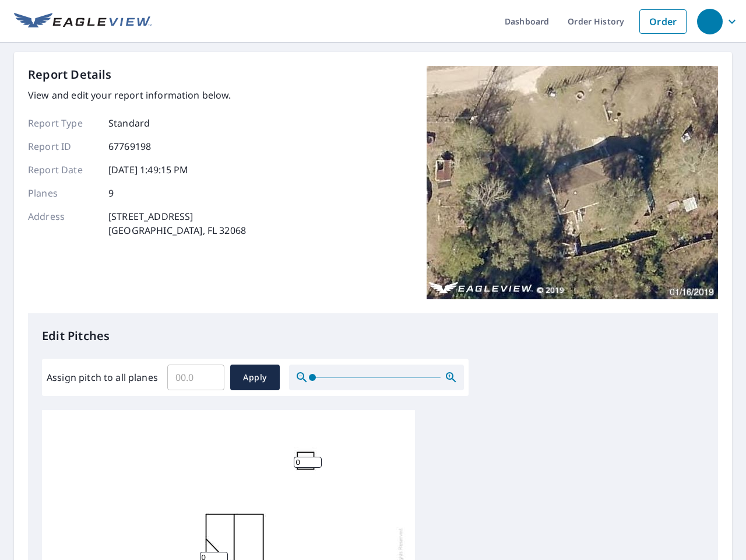 This screenshot has width=746, height=560. I want to click on a: Order, so click(663, 21).